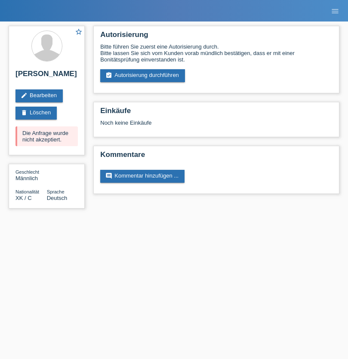 This screenshot has width=348, height=359. Describe the element at coordinates (27, 192) in the screenshot. I see `span: Nationalität` at that location.